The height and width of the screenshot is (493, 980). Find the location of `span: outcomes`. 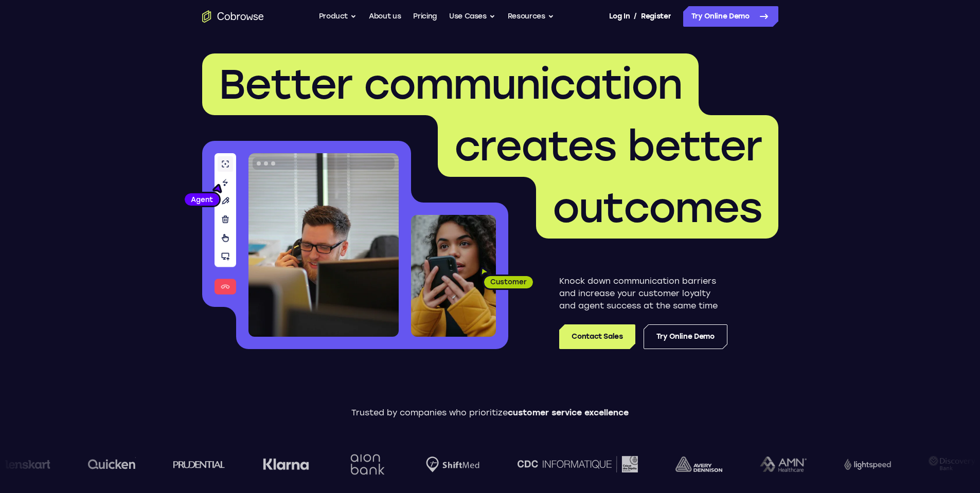

span: outcomes is located at coordinates (657, 208).